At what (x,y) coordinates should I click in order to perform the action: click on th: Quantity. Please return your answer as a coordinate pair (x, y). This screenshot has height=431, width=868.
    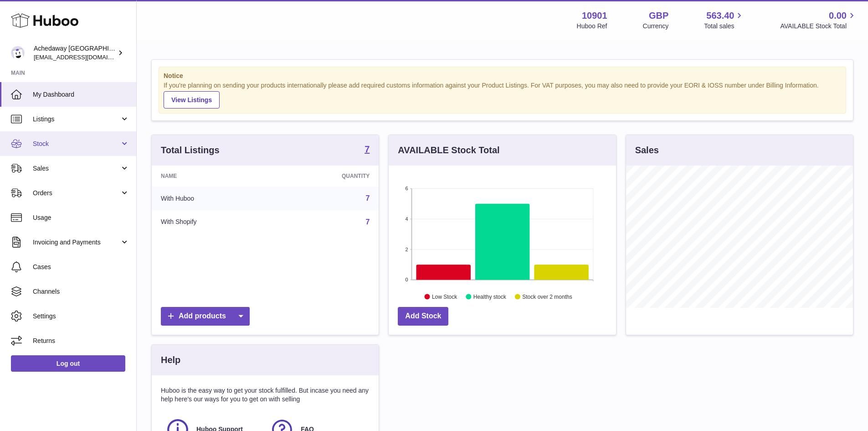
    Looking at the image, I should click on (327, 176).